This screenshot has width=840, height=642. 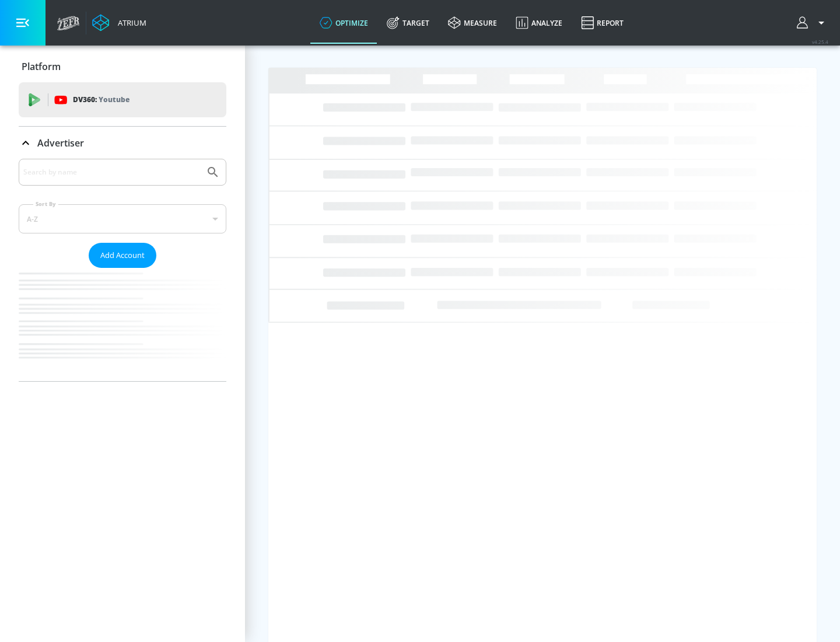 What do you see at coordinates (123, 219) in the screenshot?
I see `div: A-Z` at bounding box center [123, 219].